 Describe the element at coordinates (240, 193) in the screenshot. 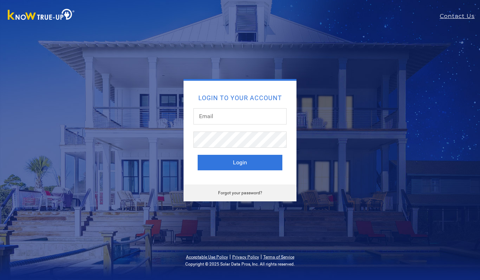

I see `a: Forgot your password?` at that location.